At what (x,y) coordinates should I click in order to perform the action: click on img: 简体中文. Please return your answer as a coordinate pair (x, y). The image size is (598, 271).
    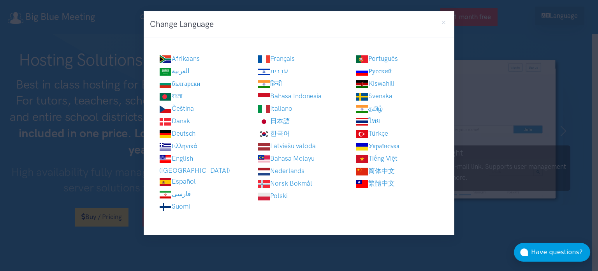
    Looking at the image, I should click on (362, 171).